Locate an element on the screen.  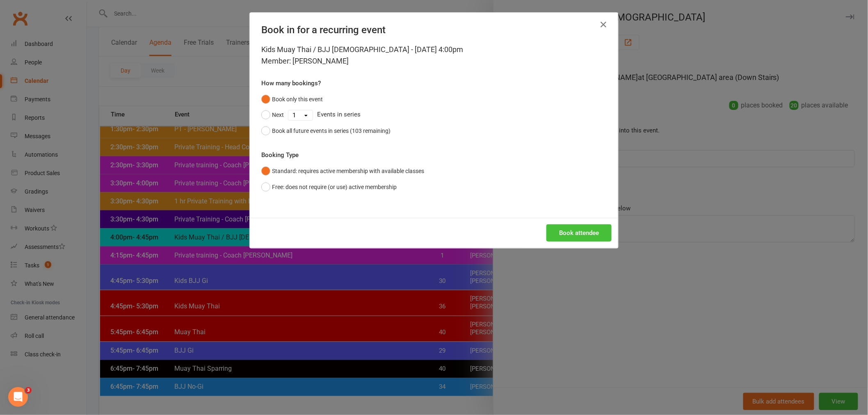
label: How many bookings? is located at coordinates (291, 83).